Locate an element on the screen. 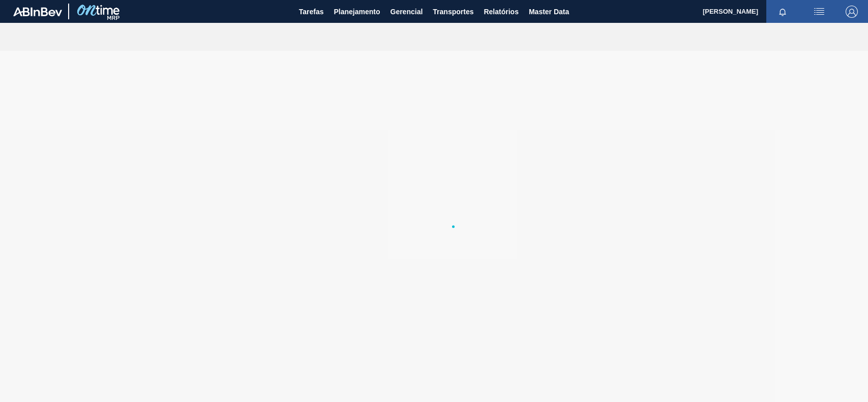  img: Logout is located at coordinates (852, 12).